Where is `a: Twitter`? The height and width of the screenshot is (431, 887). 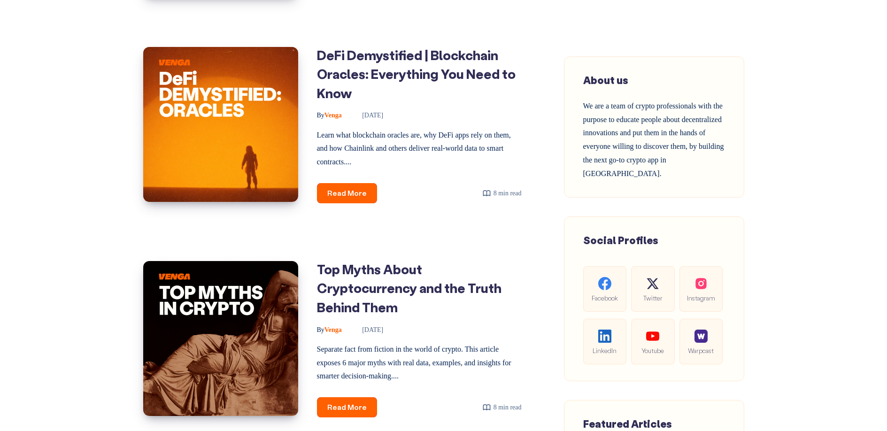
a: Twitter is located at coordinates (652, 289).